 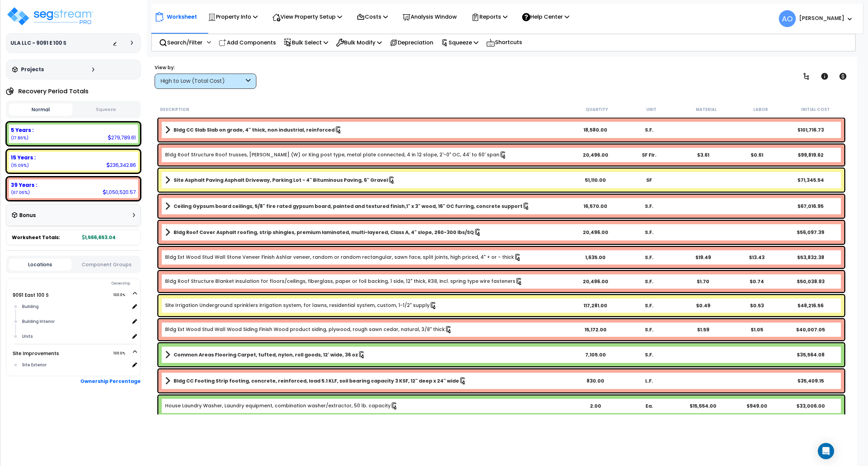 I want to click on small: 67.05508770467773%, so click(x=21, y=192).